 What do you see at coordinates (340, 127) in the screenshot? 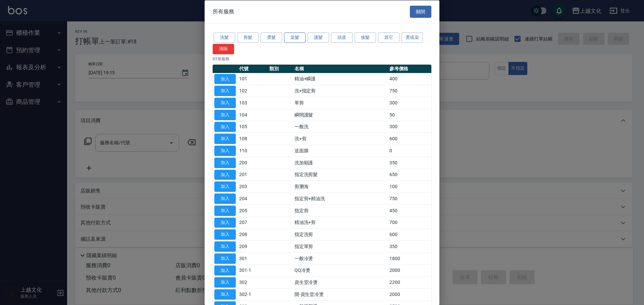
I see `td: 一般洗` at bounding box center [340, 127].